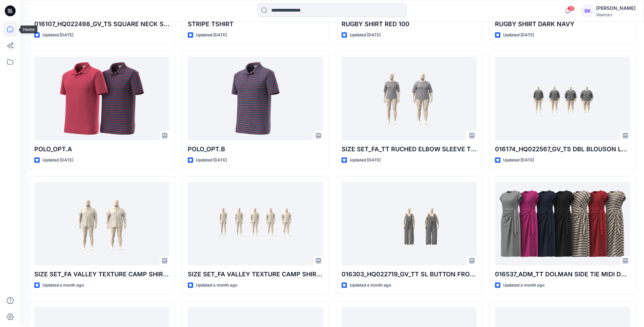  Describe the element at coordinates (102, 224) in the screenshot. I see `a: SIZE SET_FA VALLEY TEXTURE CAMP SHIRT_BIG` at that location.